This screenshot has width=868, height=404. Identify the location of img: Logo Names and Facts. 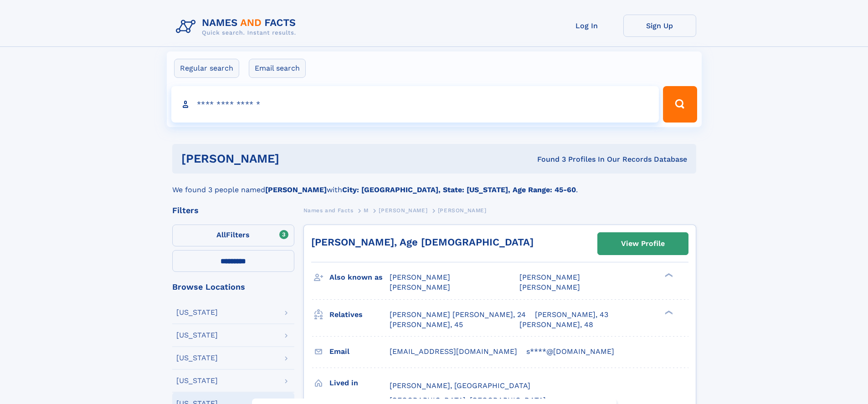
(238, 27).